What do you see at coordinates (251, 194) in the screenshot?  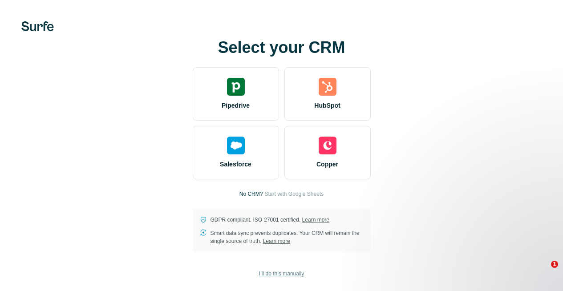 I see `p: No CRM?` at bounding box center [251, 194].